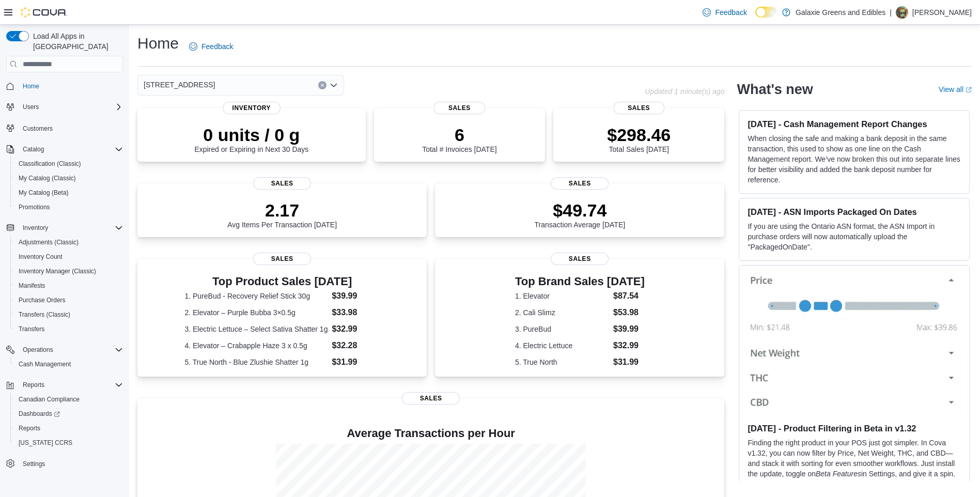  Describe the element at coordinates (69, 164) in the screenshot. I see `button: Classification (Classic)` at that location.